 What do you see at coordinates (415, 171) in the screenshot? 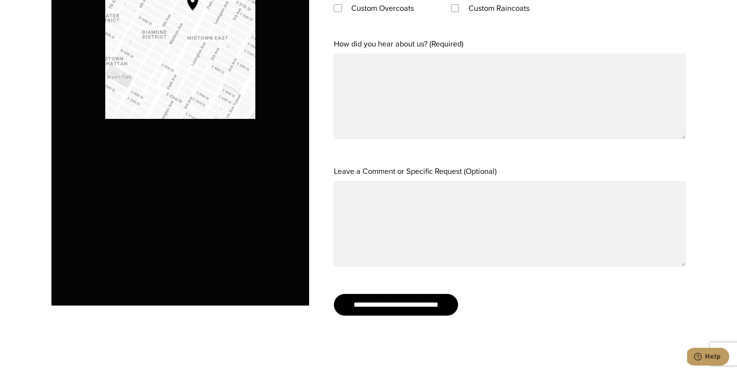
I see `label: Leave a Comment or Specific Request (Optional)` at bounding box center [415, 171].